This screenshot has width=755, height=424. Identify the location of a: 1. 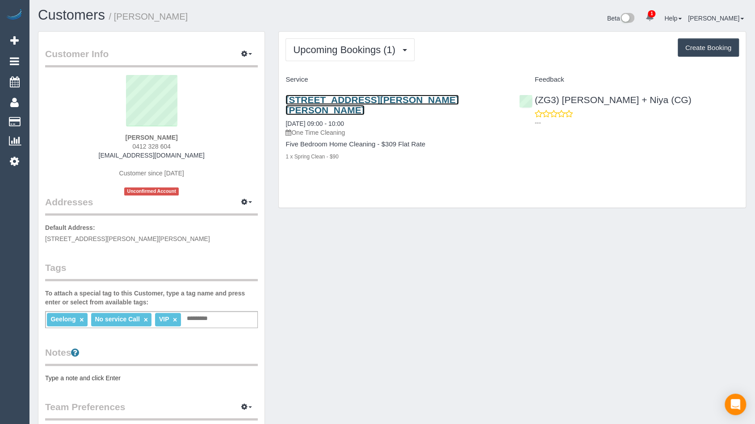
(649, 17).